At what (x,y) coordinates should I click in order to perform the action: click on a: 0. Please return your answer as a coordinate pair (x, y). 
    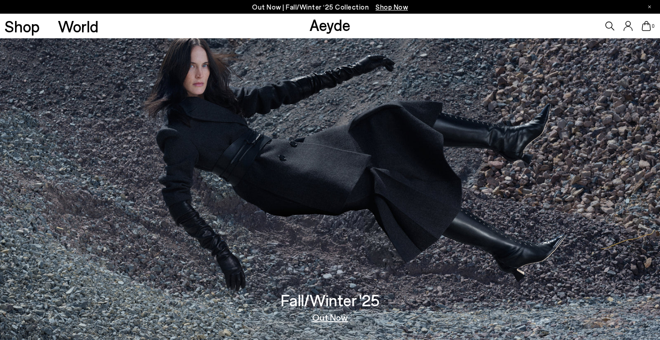
    Looking at the image, I should click on (646, 26).